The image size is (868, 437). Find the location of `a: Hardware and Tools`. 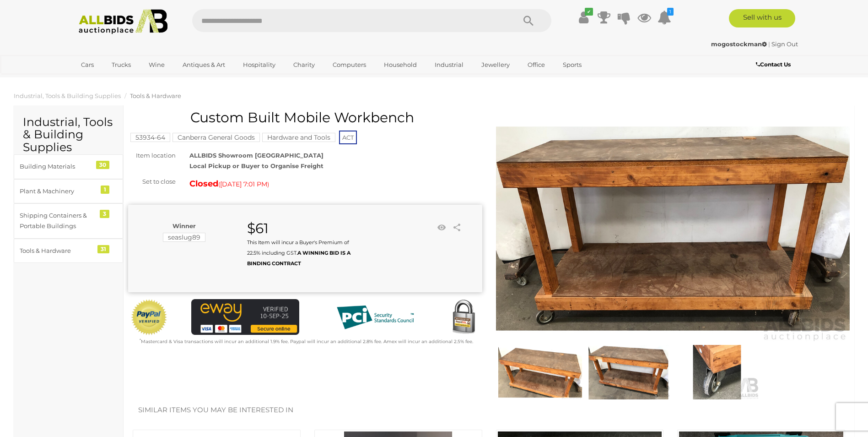

a: Hardware and Tools is located at coordinates (298, 138).